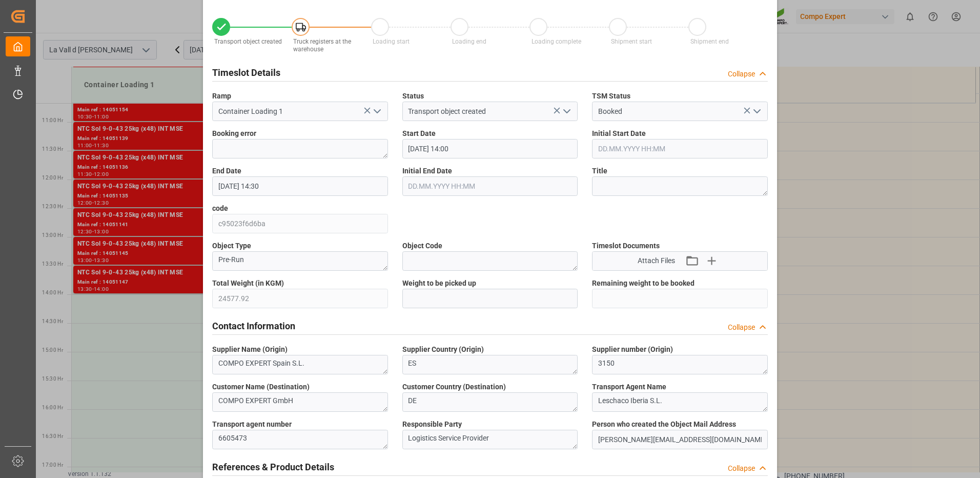 The width and height of the screenshot is (980, 478). Describe the element at coordinates (443, 349) in the screenshot. I see `span: Supplier Country (Origin)` at that location.